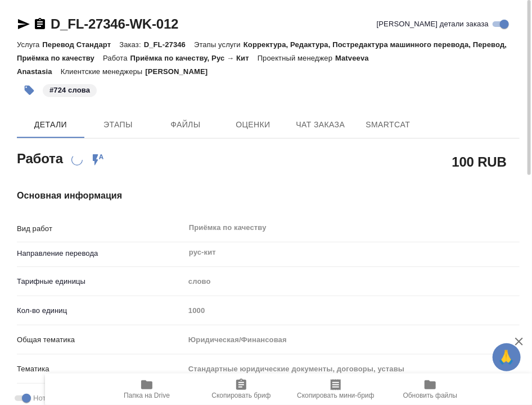  I want to click on h4: Основная информация, so click(268, 196).